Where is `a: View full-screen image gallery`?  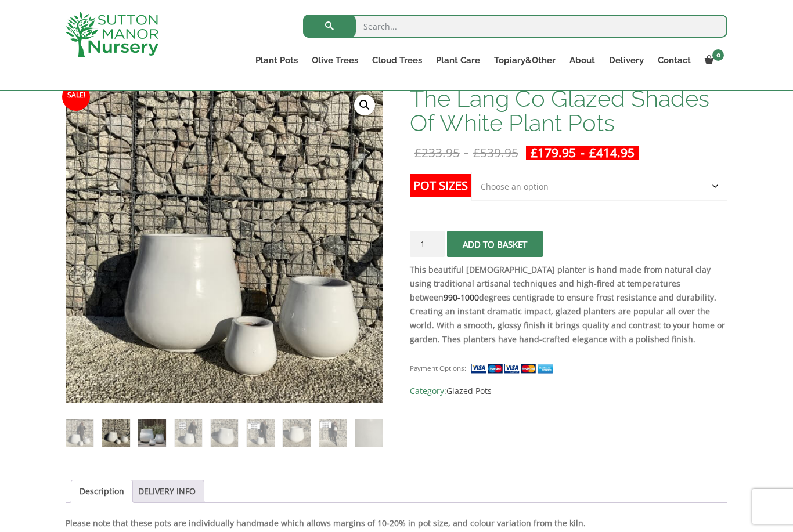 a: View full-screen image gallery is located at coordinates (365, 105).